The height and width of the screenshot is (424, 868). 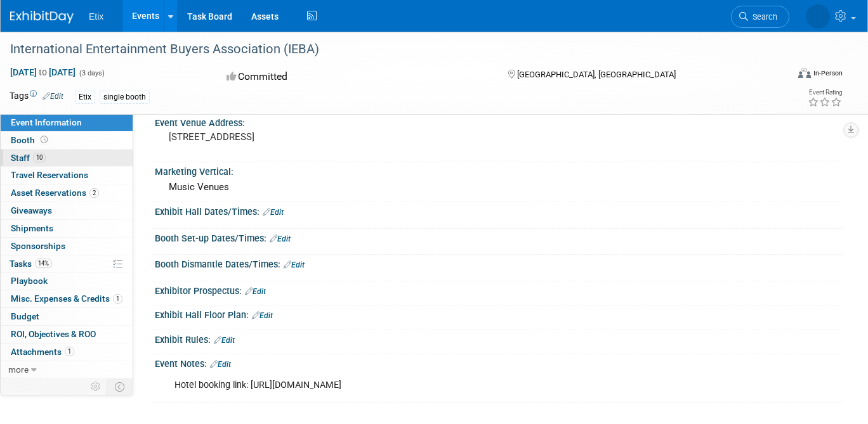 I want to click on a: Event Information, so click(x=67, y=122).